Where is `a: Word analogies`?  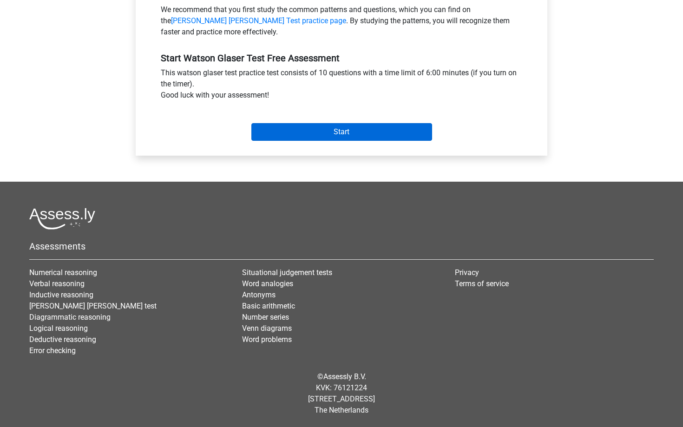 a: Word analogies is located at coordinates (267, 283).